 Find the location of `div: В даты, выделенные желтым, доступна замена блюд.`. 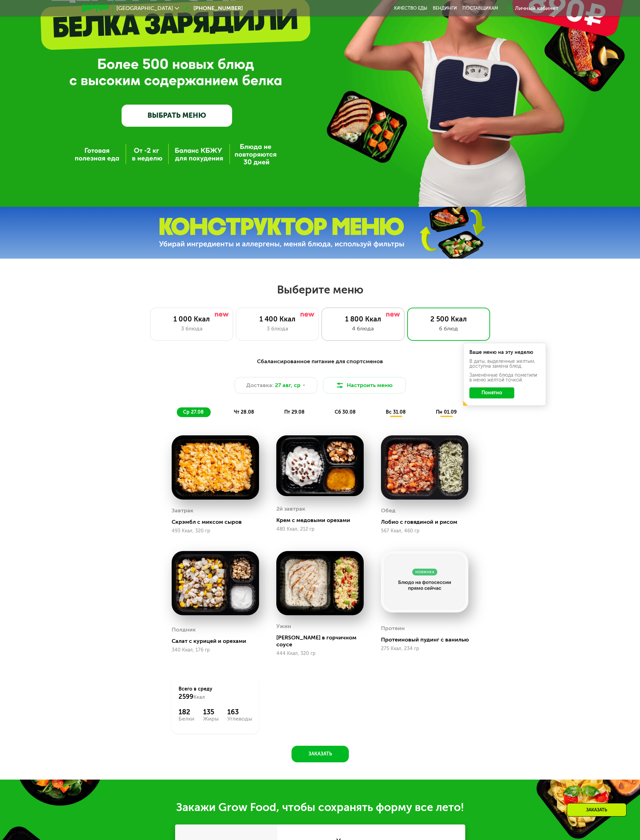

div: В даты, выделенные желтым, доступна замена блюд. is located at coordinates (505, 364).